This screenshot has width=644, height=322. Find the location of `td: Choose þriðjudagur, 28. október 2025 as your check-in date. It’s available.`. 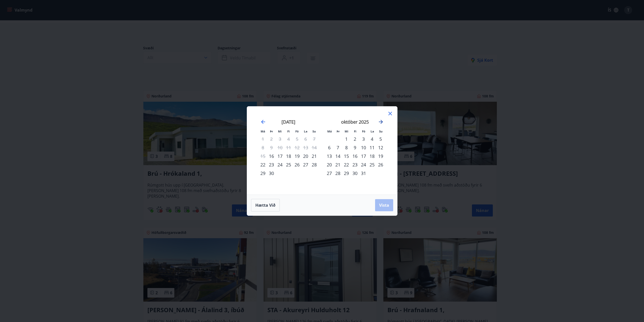

td: Choose þriðjudagur, 28. október 2025 as your check-in date. It’s available. is located at coordinates (338, 173).